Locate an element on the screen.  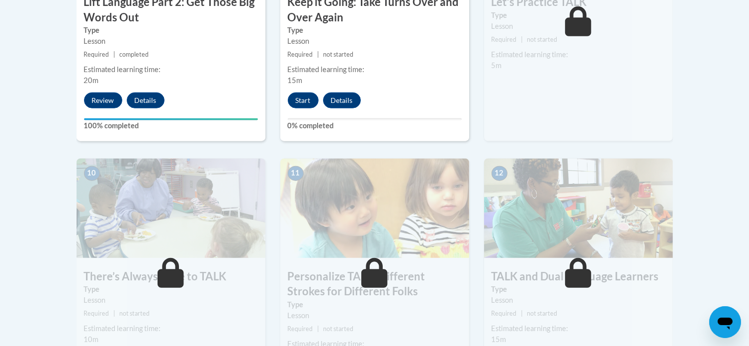
span: 11 is located at coordinates (296, 173).